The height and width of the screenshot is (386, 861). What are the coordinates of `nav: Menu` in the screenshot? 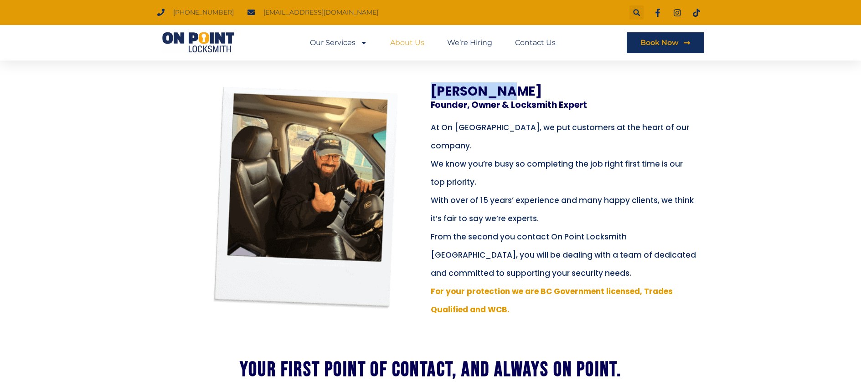 It's located at (432, 43).